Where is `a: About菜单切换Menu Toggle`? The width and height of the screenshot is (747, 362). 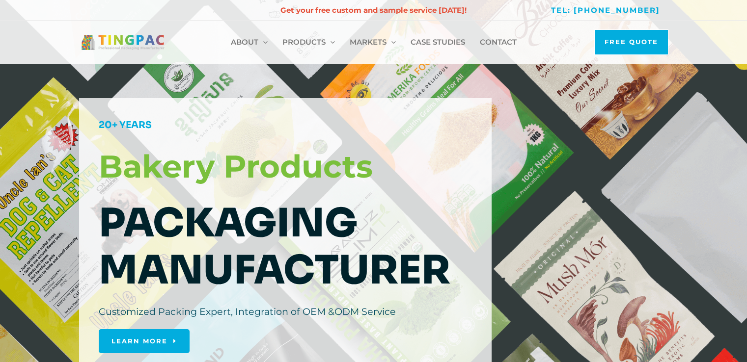 a: About菜单切换Menu Toggle is located at coordinates (249, 42).